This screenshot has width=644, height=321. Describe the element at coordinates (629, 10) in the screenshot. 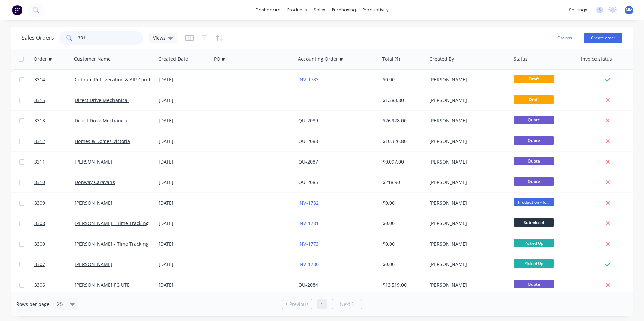

I see `span: NM` at that location.